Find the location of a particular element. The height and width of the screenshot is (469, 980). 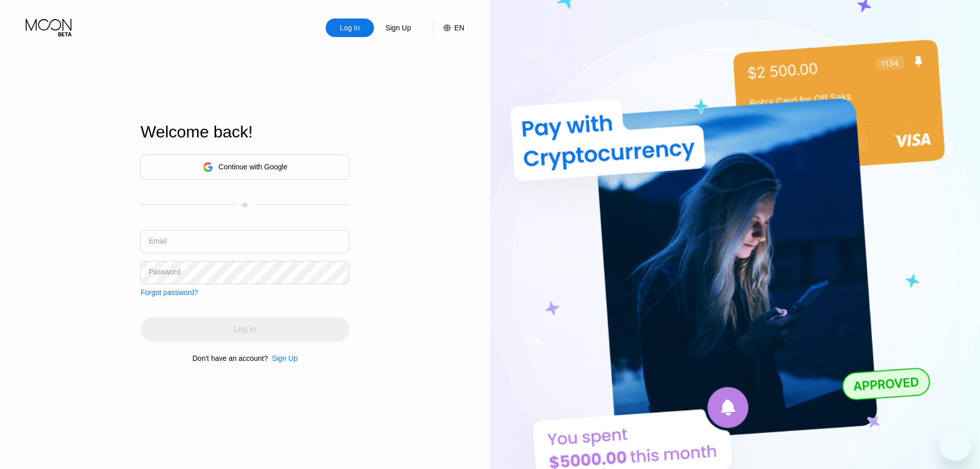

div: Log In is located at coordinates (350, 28).